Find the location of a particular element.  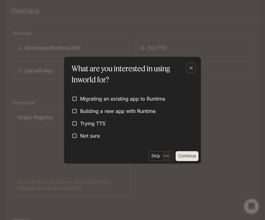

span: Migrating an existing app to Runtime is located at coordinates (123, 99).